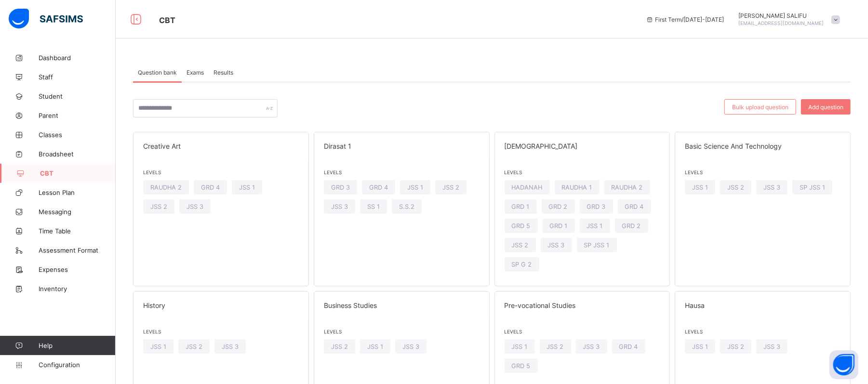 The width and height of the screenshot is (868, 384). What do you see at coordinates (790, 19) in the screenshot?
I see `div: ABDULRAHMAN SALIFU` at bounding box center [790, 19].